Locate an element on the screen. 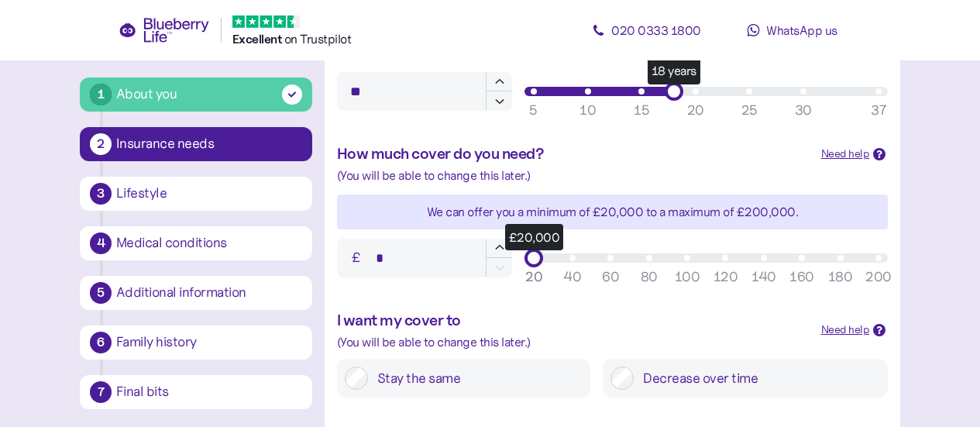 This screenshot has height=427, width=980. div: 180 is located at coordinates (840, 277).